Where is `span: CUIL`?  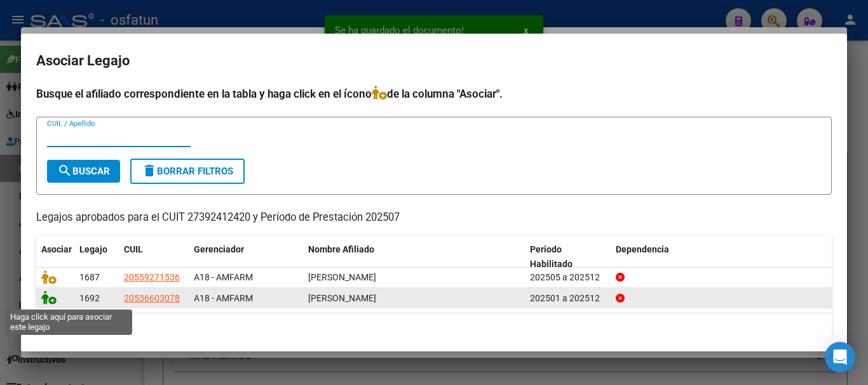 span: CUIL is located at coordinates (134, 249).